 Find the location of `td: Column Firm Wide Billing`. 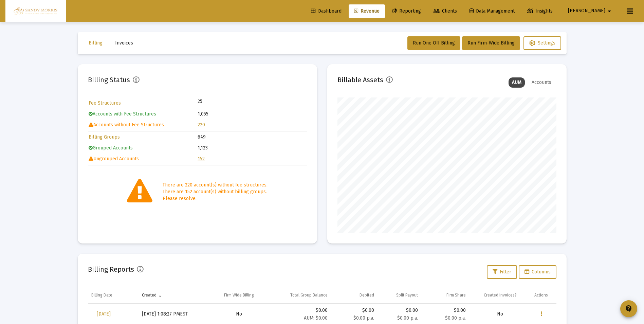

td: Column Firm Wide Billing is located at coordinates (239, 295).